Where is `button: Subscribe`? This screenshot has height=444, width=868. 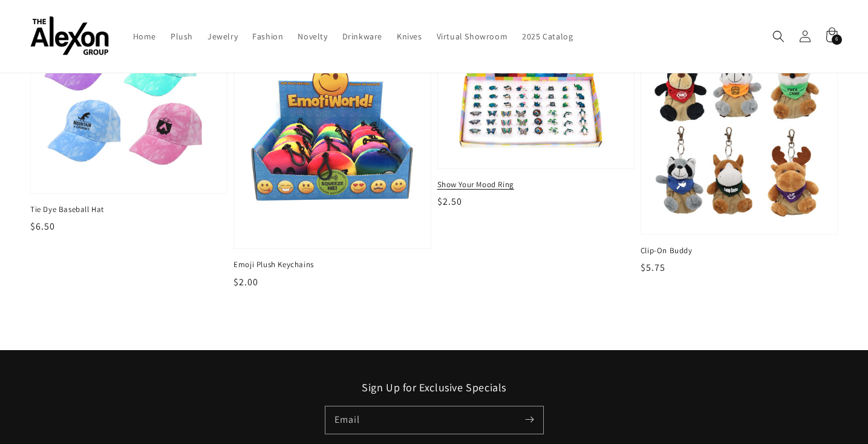 button: Subscribe is located at coordinates (530, 419).